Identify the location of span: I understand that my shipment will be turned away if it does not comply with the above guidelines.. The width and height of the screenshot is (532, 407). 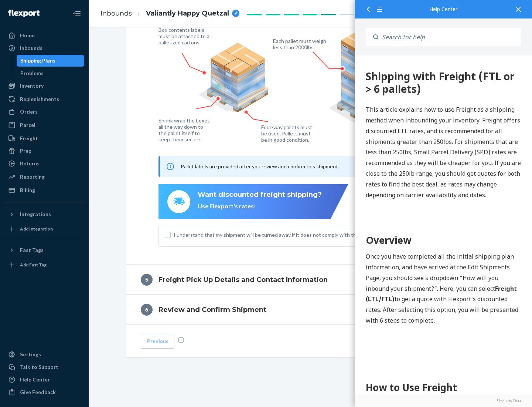
(315, 235).